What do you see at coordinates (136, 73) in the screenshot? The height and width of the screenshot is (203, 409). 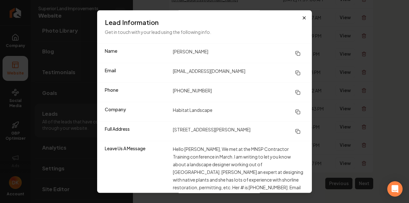 I see `dt: Email` at bounding box center [136, 73].